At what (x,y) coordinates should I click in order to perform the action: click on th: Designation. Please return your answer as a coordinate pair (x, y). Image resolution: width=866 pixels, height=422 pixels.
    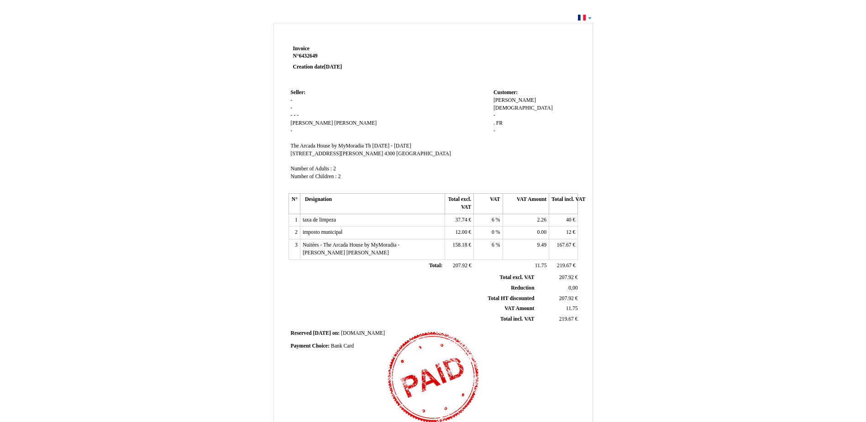
    Looking at the image, I should click on (372, 204).